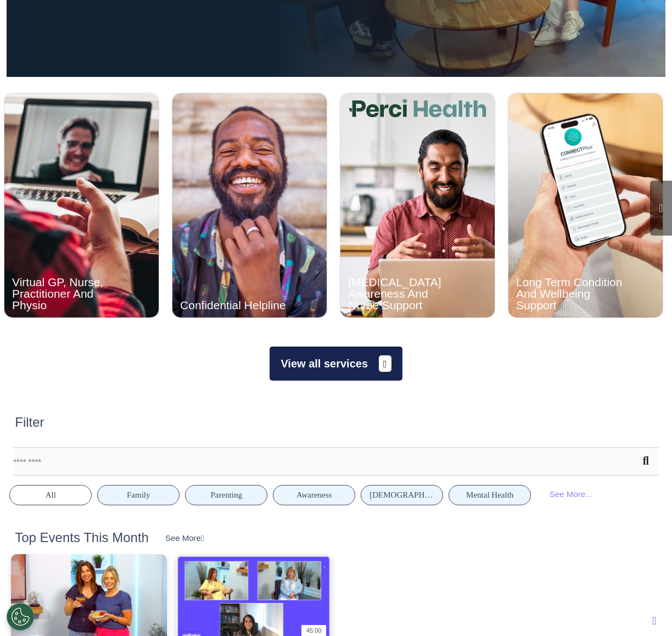 The height and width of the screenshot is (636, 672). I want to click on button: Parenting, so click(226, 494).